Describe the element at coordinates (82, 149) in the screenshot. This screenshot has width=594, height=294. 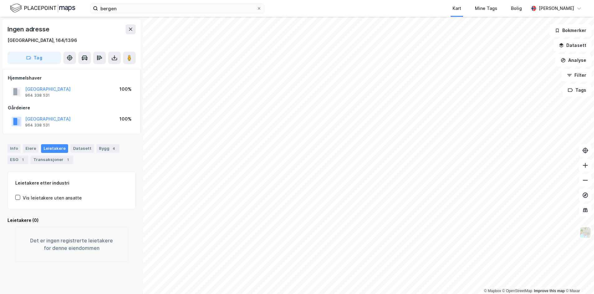
I see `div: Datasett` at that location.